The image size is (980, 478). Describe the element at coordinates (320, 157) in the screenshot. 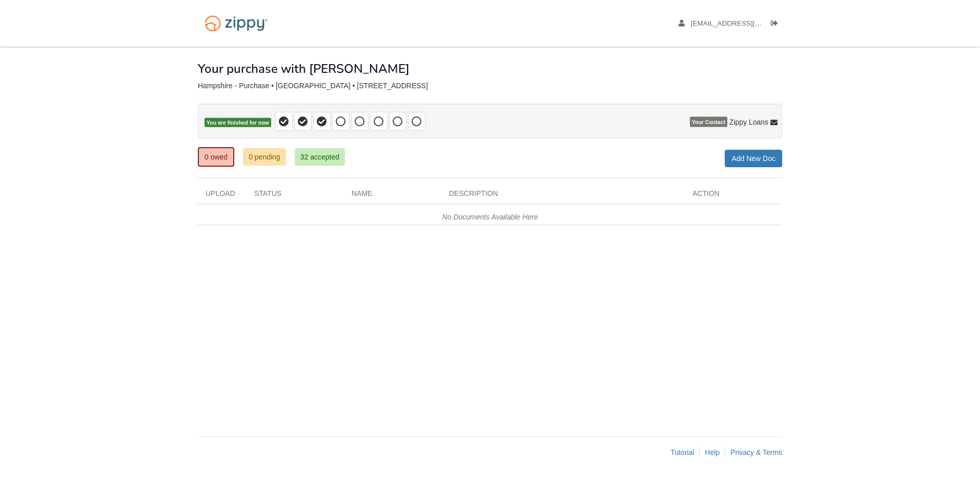

I see `a: 32 accepted` at that location.